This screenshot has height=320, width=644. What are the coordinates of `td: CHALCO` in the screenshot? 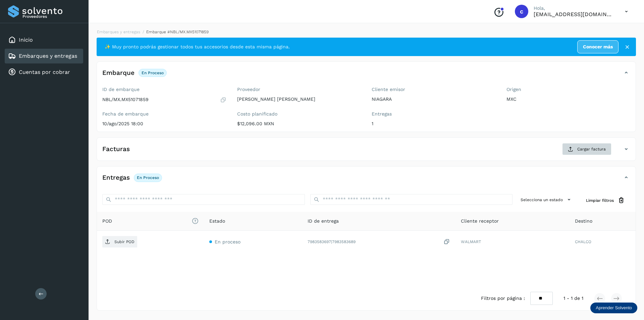 It's located at (602, 241).